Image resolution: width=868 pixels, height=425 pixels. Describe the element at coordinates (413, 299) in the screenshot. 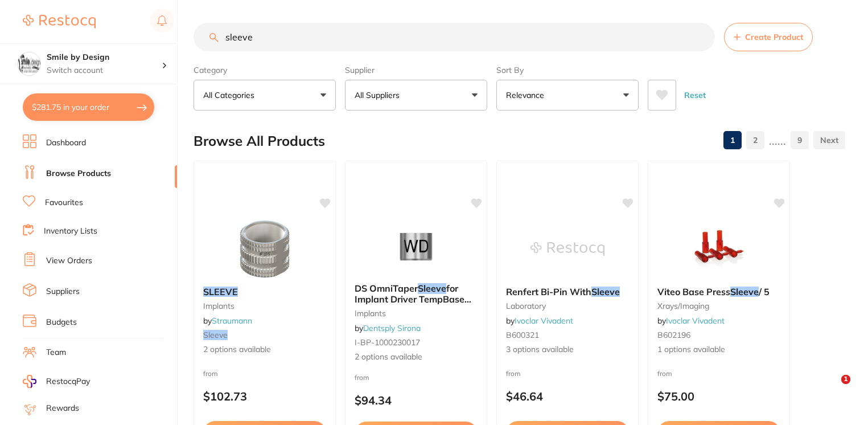

I see `span: for Implant Driver TempBase GS` at that location.